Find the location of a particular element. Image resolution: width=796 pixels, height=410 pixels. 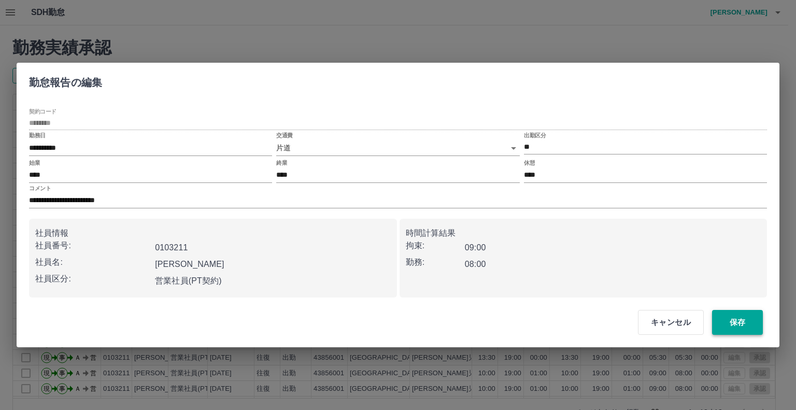

div: 片道 is located at coordinates (397, 148).